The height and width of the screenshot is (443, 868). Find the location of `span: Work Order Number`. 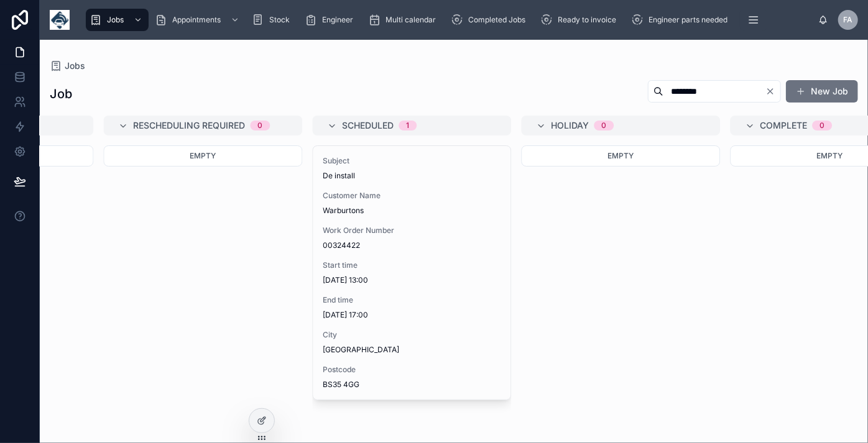

span: Work Order Number is located at coordinates (411, 231).